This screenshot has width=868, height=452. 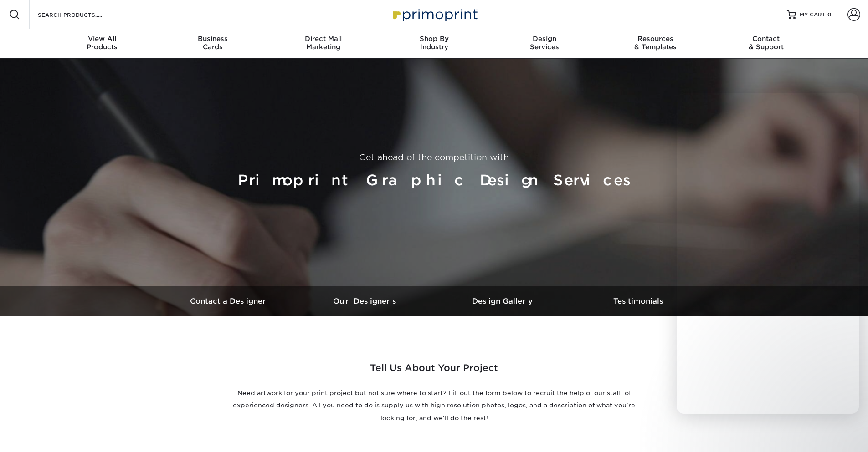 What do you see at coordinates (829, 15) in the screenshot?
I see `span: 0` at bounding box center [829, 15].